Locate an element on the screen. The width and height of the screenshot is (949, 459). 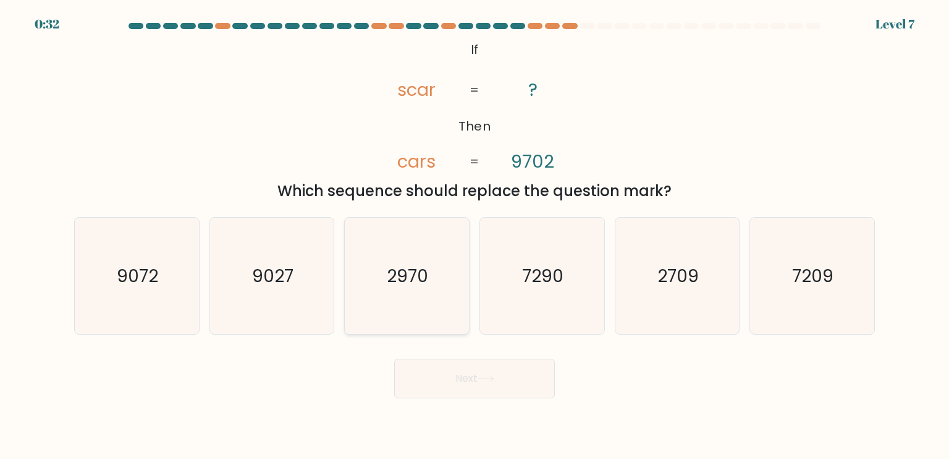
tspan: 9702 is located at coordinates (533, 161).